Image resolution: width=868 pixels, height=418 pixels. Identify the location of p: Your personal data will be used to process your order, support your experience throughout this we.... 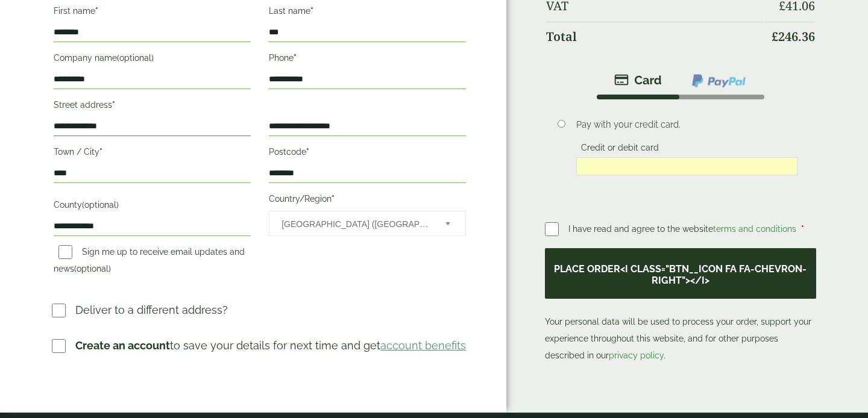
(681, 306).